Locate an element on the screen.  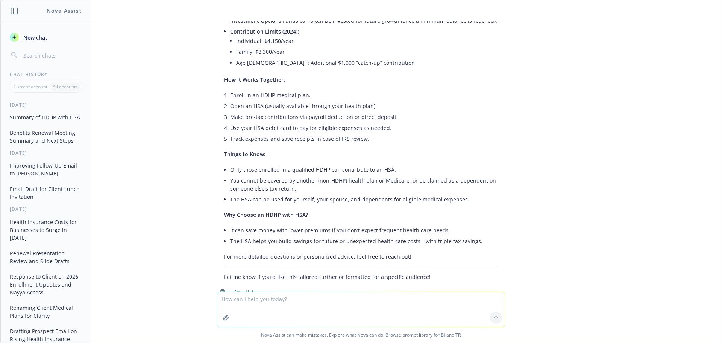
span: Why Choose an HDHP with HSA? is located at coordinates (266, 214).